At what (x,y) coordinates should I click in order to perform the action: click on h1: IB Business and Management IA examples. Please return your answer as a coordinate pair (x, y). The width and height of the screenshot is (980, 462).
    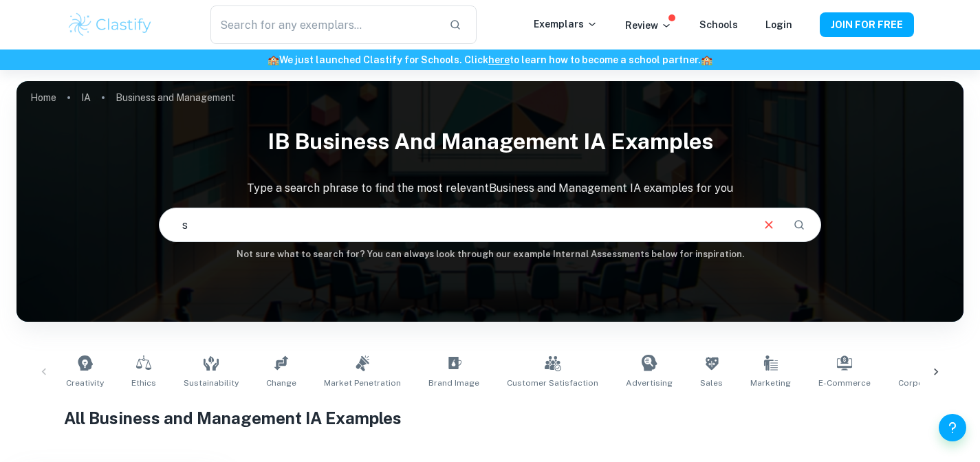
    Looking at the image, I should click on (490, 142).